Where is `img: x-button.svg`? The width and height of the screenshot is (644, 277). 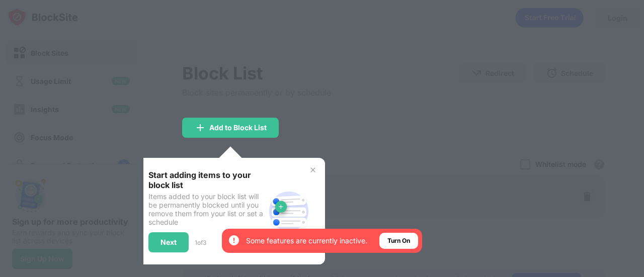 img: x-button.svg is located at coordinates (313, 170).